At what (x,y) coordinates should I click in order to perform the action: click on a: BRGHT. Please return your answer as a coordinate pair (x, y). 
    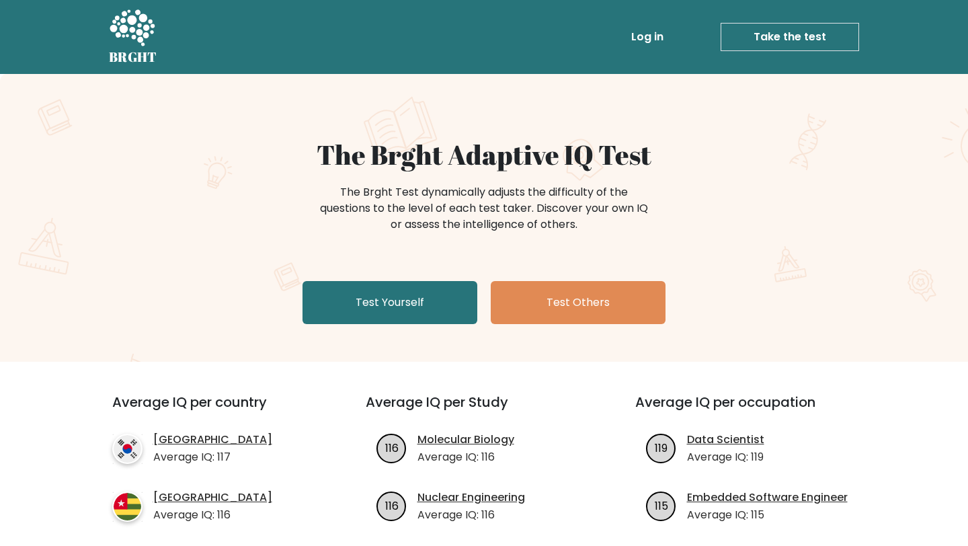
    Looking at the image, I should click on (133, 37).